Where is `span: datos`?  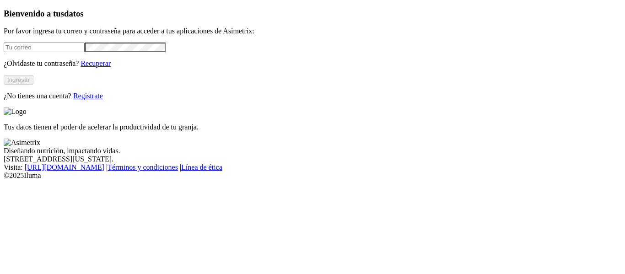 span: datos is located at coordinates (74, 13).